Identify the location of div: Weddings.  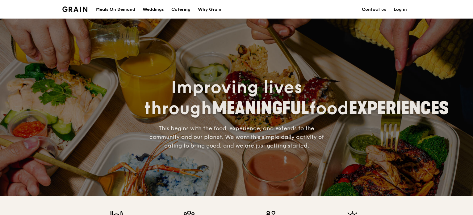
(153, 10).